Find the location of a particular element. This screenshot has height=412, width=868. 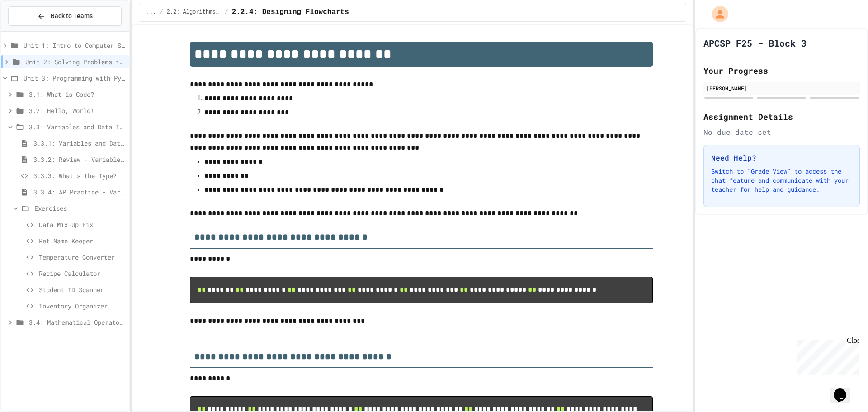

span: Unit 1: Intro to Computer Science is located at coordinates (74, 45).